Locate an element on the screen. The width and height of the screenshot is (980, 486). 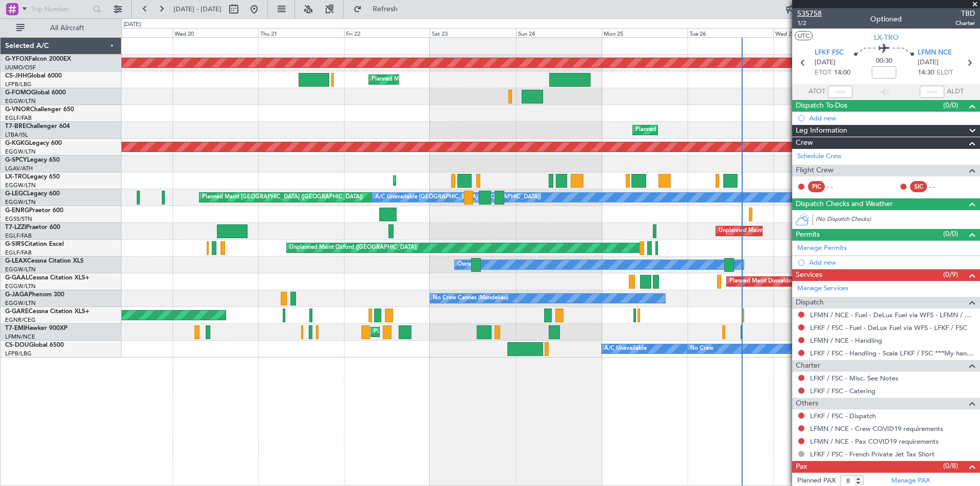
button: All Aircraft is located at coordinates (61, 28).